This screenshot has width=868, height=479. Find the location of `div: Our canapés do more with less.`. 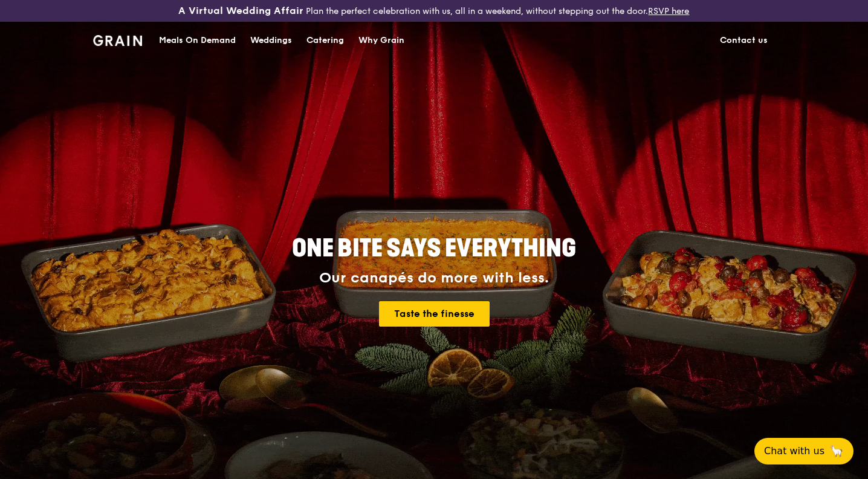

div: Our canapés do more with less. is located at coordinates (434, 278).